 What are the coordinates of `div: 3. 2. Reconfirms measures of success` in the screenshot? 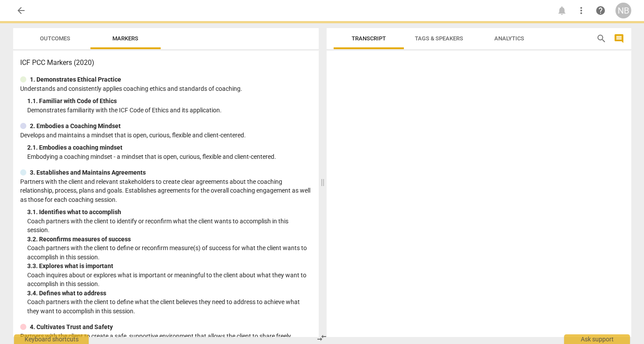 It's located at (169, 239).